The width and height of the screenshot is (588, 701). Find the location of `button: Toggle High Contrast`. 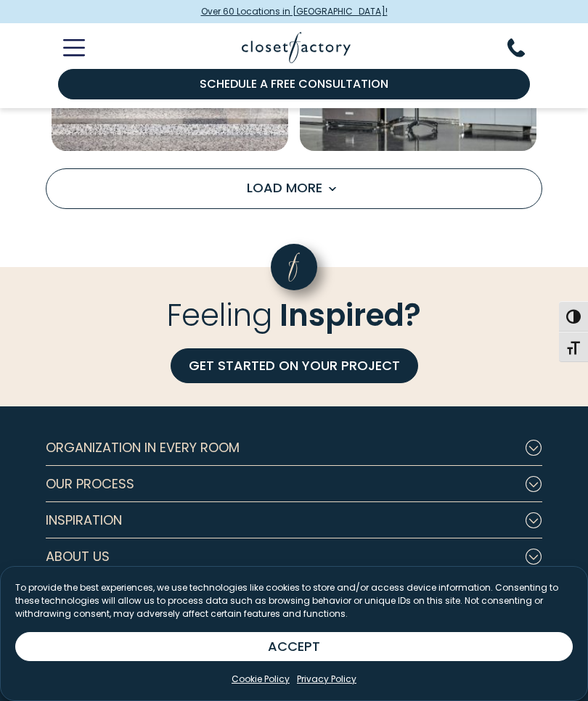

button: Toggle High Contrast is located at coordinates (573, 316).